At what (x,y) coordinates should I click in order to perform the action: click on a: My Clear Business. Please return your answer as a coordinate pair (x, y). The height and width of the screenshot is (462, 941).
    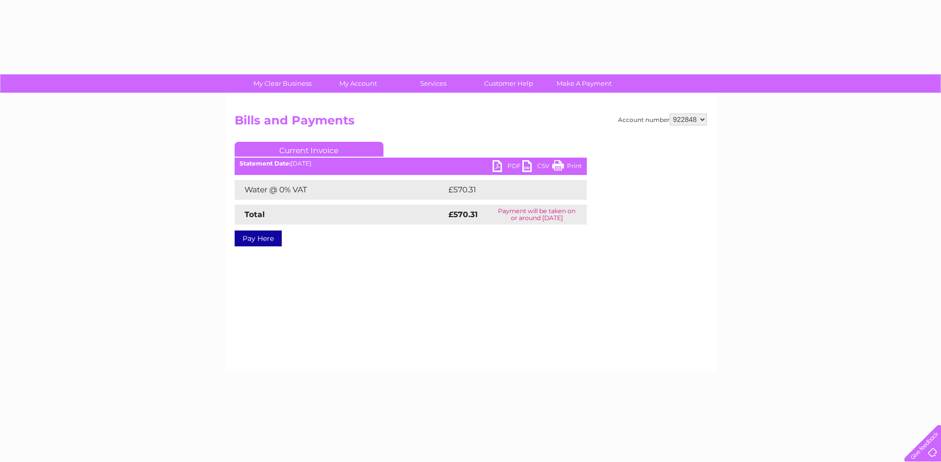
    Looking at the image, I should click on (282, 83).